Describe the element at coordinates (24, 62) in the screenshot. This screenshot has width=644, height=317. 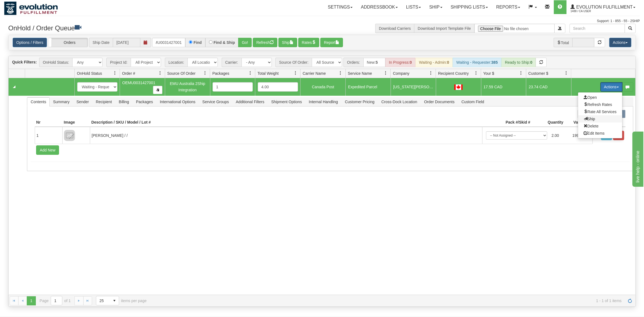
I see `label: Quick Filters:` at that location.